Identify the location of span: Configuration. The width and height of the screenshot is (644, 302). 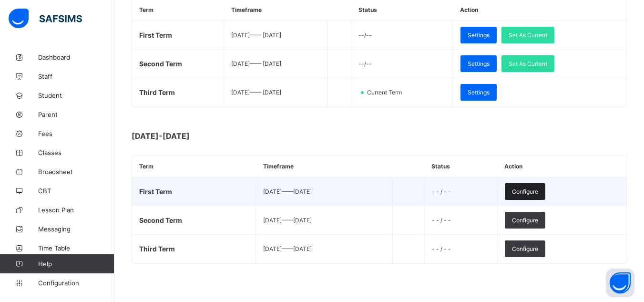
(76, 283).